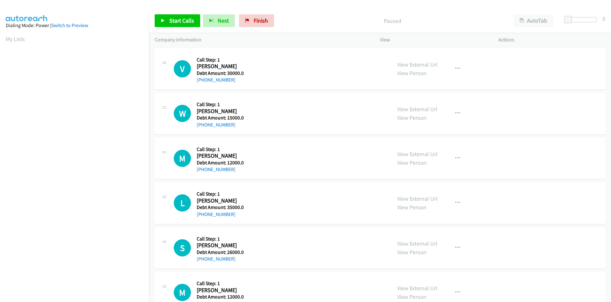  What do you see at coordinates (220, 118) in the screenshot?
I see `h5: Debt Amount: 15000.0` at bounding box center [220, 118].